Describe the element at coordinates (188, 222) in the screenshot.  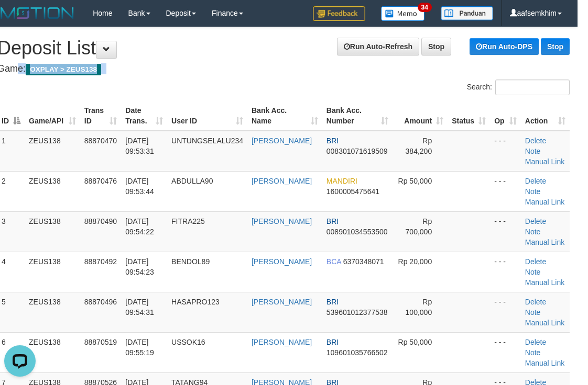
I see `span: FITRA225` at that location.